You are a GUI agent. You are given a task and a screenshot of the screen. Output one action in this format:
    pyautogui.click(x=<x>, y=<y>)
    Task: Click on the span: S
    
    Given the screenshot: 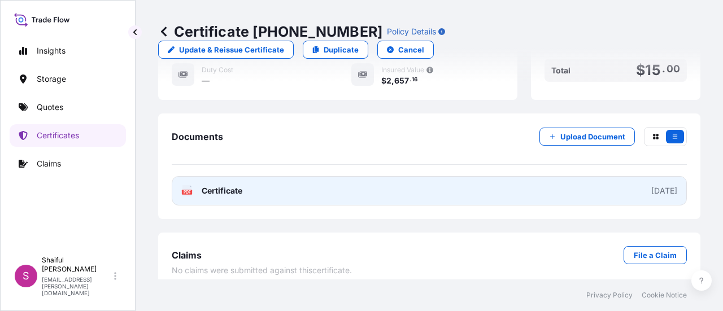 What is the action you would take?
    pyautogui.click(x=26, y=276)
    